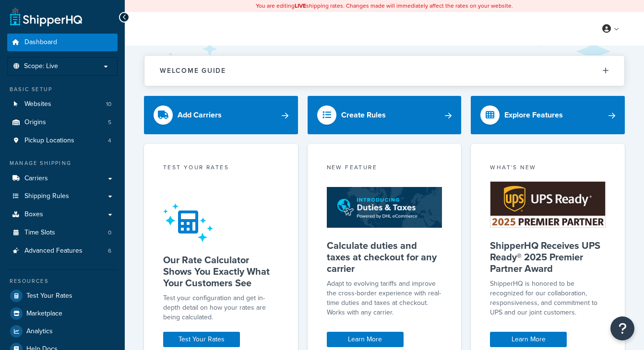 This screenshot has width=644, height=350. I want to click on span: 6, so click(109, 251).